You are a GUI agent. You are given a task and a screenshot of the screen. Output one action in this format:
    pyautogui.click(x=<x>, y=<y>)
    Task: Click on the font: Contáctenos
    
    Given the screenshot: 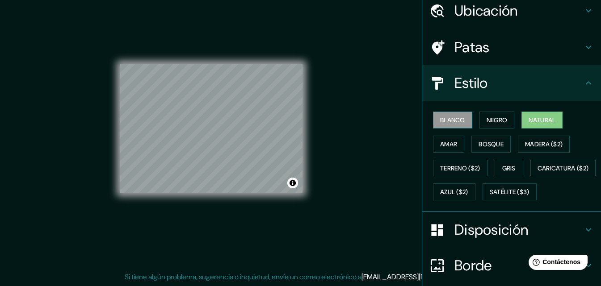 What is the action you would take?
    pyautogui.click(x=40, y=11)
    